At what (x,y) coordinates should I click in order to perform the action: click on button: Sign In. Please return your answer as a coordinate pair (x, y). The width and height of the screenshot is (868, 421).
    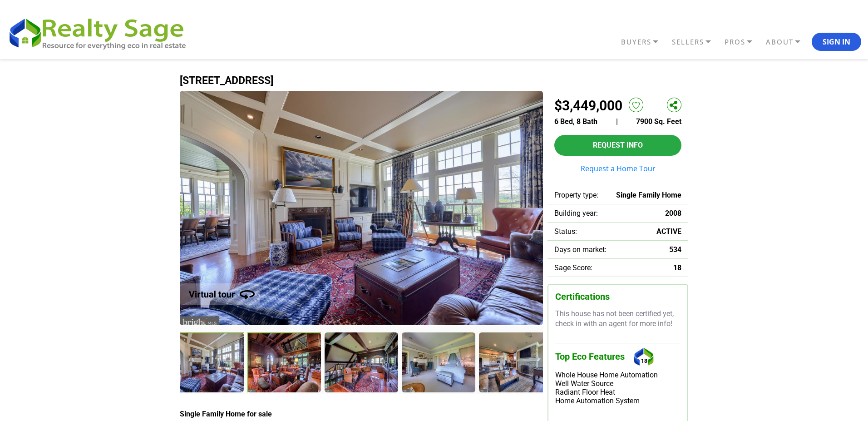
    Looking at the image, I should click on (836, 42).